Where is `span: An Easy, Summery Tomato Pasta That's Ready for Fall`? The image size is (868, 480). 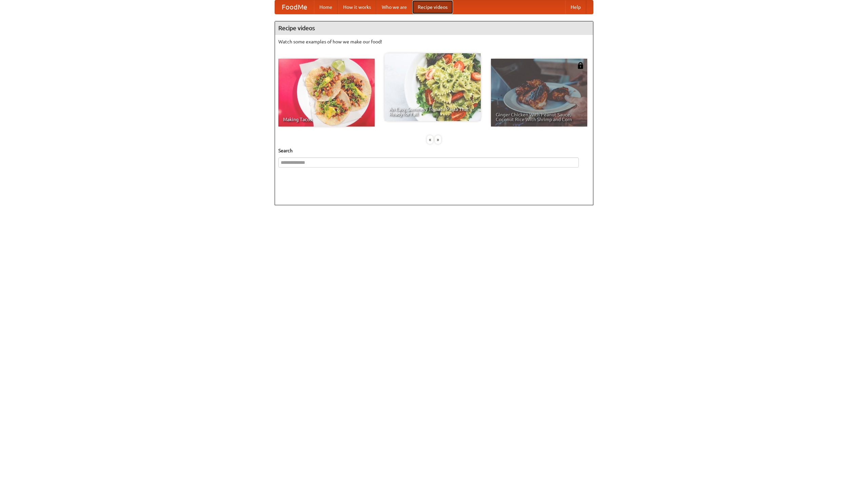 span: An Easy, Summery Tomato Pasta That's Ready for Fall is located at coordinates (432, 111).